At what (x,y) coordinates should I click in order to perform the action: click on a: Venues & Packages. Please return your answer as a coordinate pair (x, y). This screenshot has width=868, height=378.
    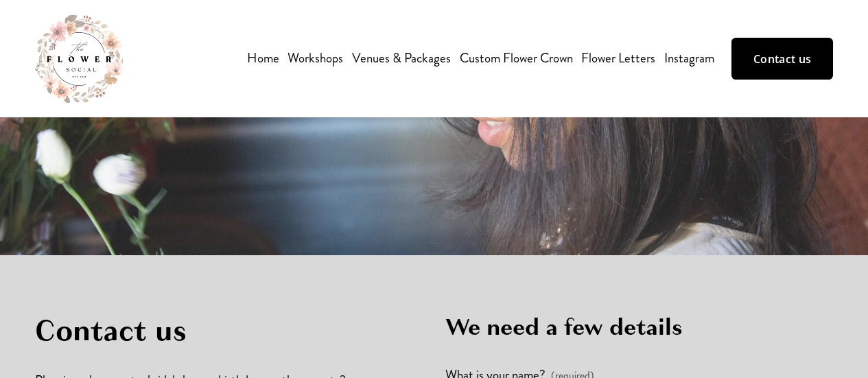
    Looking at the image, I should click on (401, 58).